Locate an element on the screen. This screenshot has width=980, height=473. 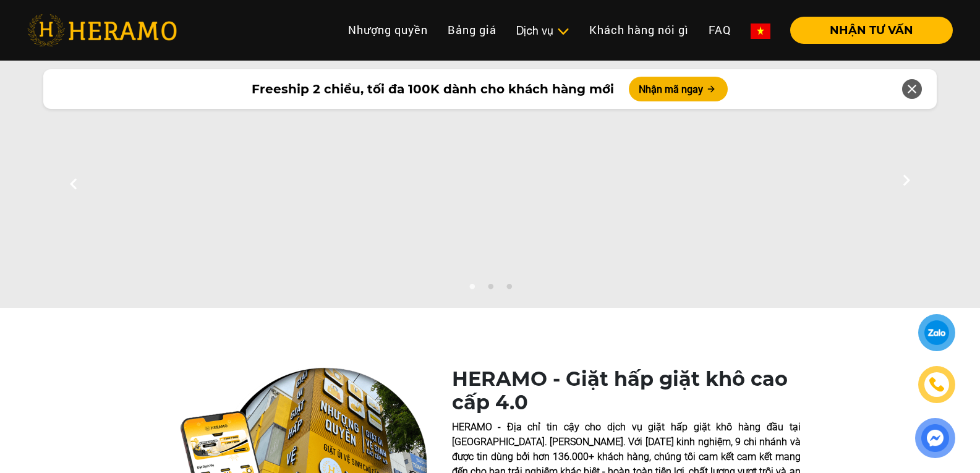
a: Bảng giá is located at coordinates (472, 29).